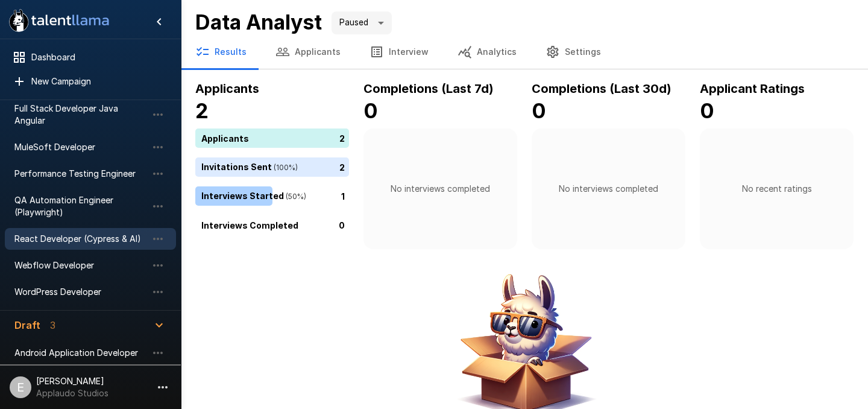 The height and width of the screenshot is (409, 868). I want to click on button: Settings, so click(573, 52).